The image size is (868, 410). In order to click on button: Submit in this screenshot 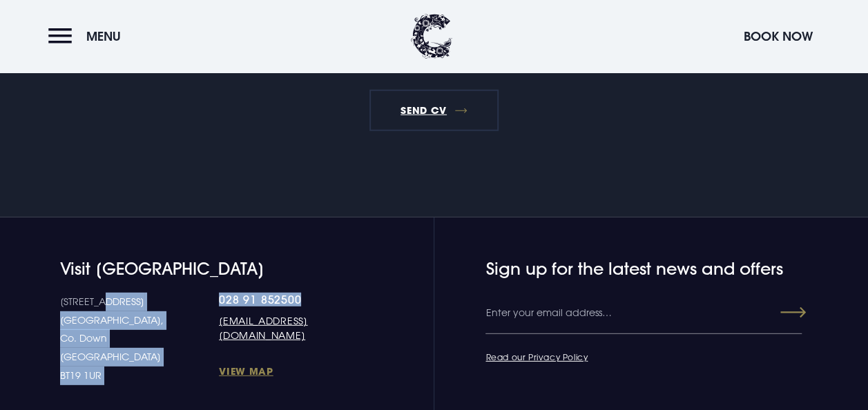, I will do `click(781, 313)`.